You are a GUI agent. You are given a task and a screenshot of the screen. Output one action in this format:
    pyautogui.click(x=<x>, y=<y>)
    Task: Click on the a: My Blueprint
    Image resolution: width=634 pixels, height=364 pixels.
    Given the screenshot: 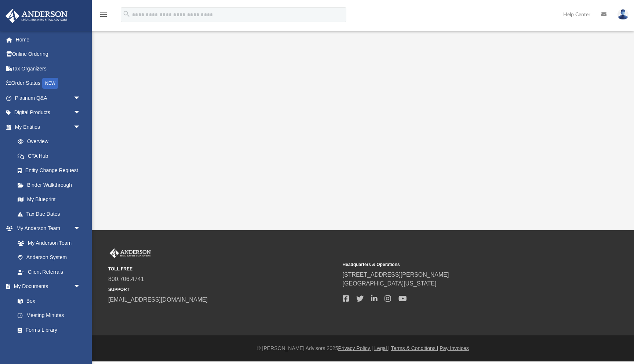 What is the action you would take?
    pyautogui.click(x=49, y=199)
    